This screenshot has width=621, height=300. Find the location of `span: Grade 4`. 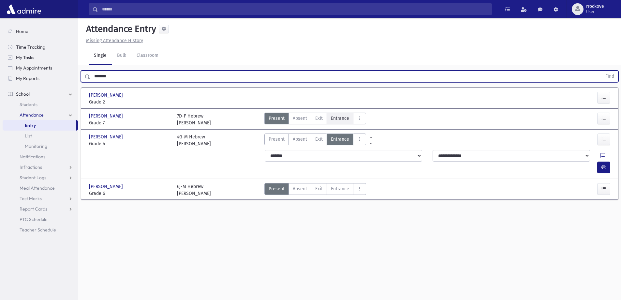

span: Grade 4 is located at coordinates (130, 143).